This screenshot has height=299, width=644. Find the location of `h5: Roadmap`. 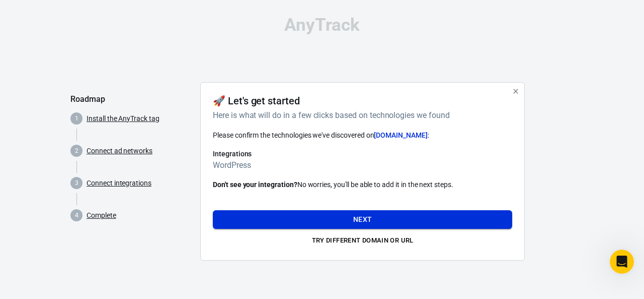

h5: Roadmap is located at coordinates (132, 99).